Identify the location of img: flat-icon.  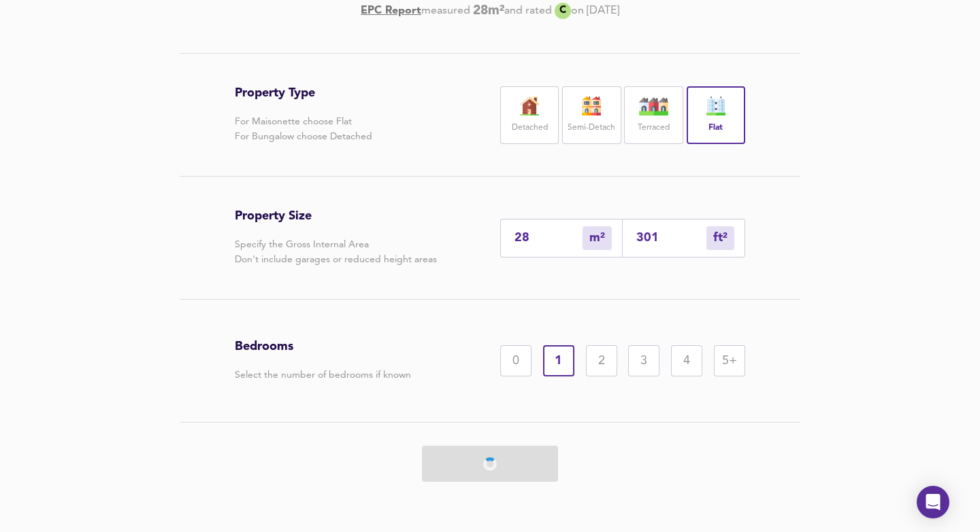
(715, 106).